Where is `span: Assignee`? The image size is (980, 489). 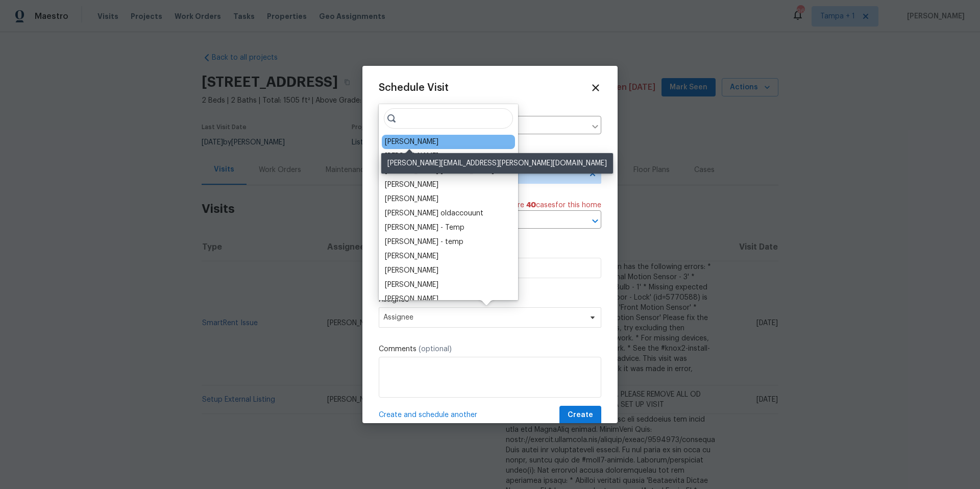
span: Assignee is located at coordinates (483, 317).